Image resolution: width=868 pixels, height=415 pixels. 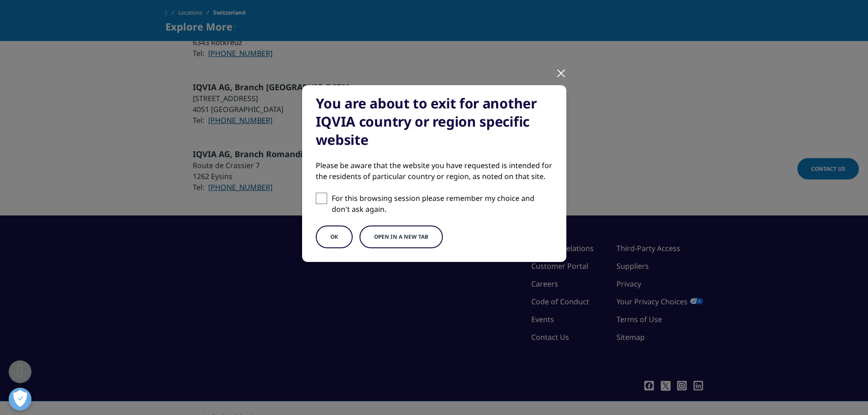 What do you see at coordinates (435, 171) in the screenshot?
I see `div: Please be aware that the website you have requested is intended for the residents of particular c...` at bounding box center [435, 171].